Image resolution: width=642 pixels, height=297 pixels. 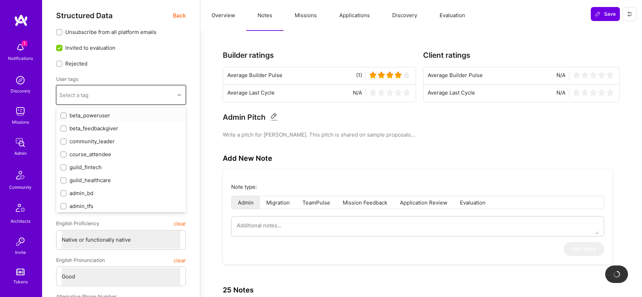 I want to click on li: Mission Feedback, so click(x=365, y=203).